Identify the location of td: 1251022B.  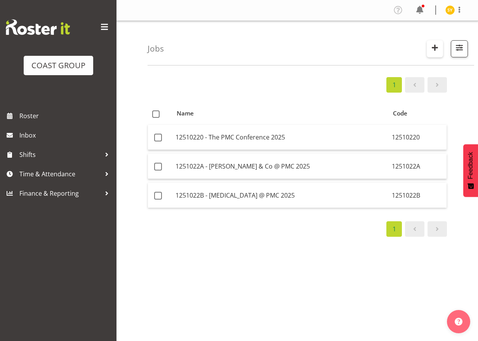
(417, 196).